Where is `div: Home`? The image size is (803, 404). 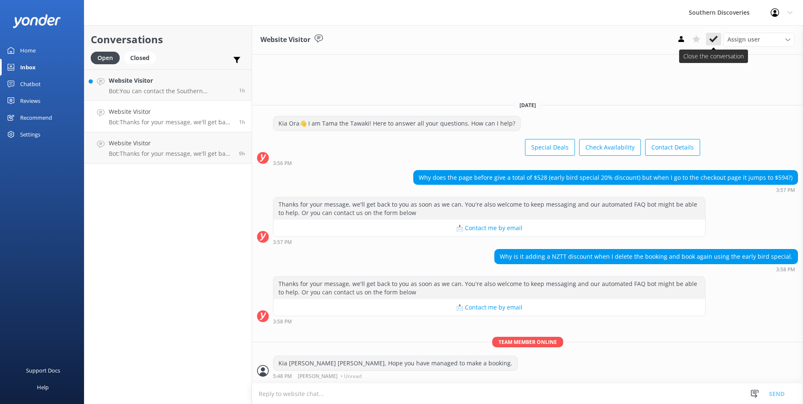
div: Home is located at coordinates (28, 50).